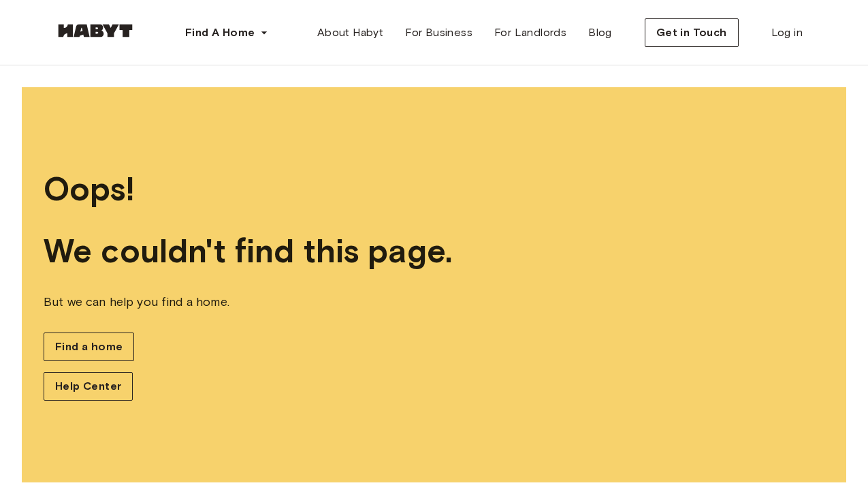  Describe the element at coordinates (434, 188) in the screenshot. I see `span: Oops!` at that location.